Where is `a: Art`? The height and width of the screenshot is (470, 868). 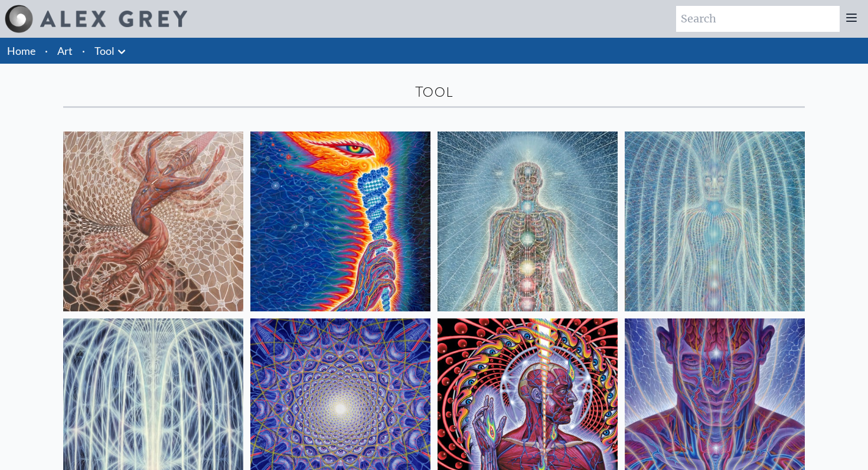 a: Art is located at coordinates (65, 51).